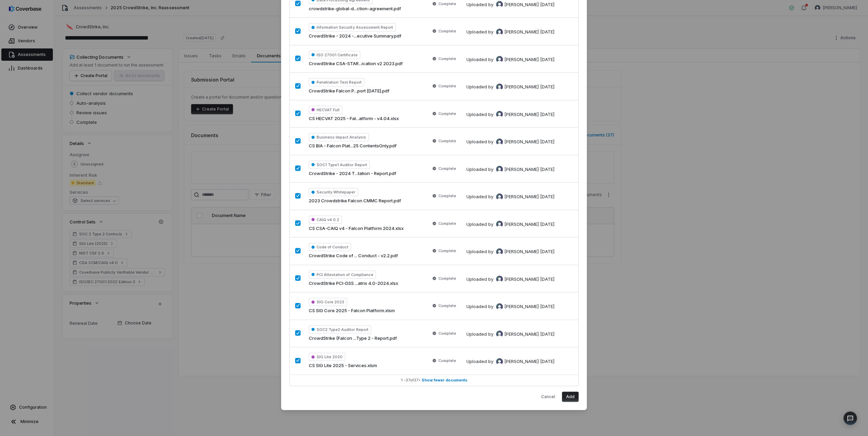  What do you see at coordinates (352, 174) in the screenshot?
I see `span: CrowdStrike - 2024 T...tation - Report.pdf` at bounding box center [352, 174].